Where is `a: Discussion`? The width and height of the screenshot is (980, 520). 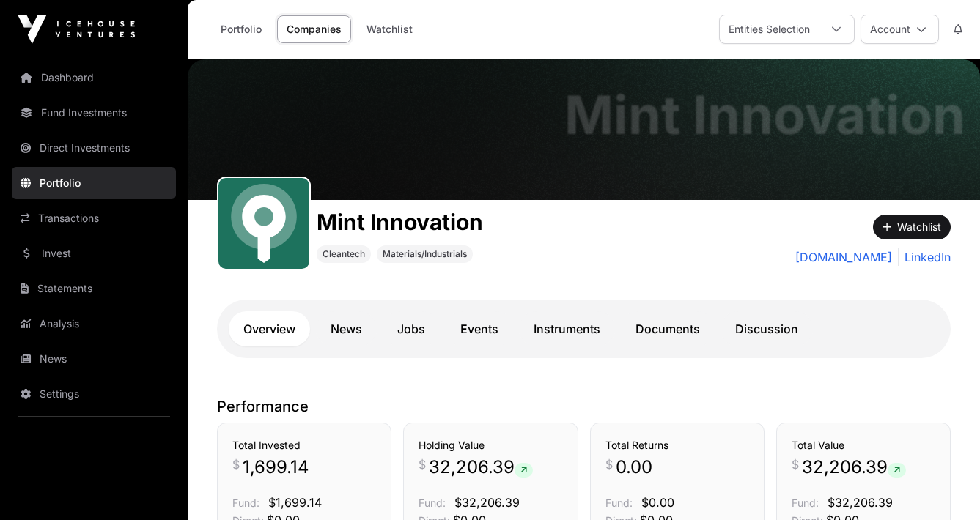 a: Discussion is located at coordinates (766, 329).